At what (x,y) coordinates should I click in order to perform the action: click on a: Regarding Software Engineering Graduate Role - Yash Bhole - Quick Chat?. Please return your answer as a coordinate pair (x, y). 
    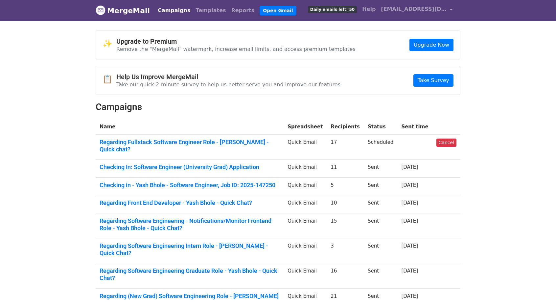
    Looking at the image, I should click on (190, 274).